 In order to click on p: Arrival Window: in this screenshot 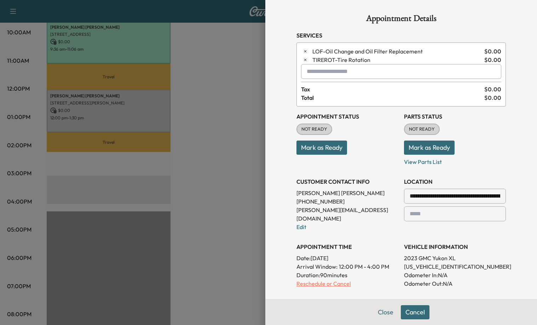, I will do `click(348, 267)`.